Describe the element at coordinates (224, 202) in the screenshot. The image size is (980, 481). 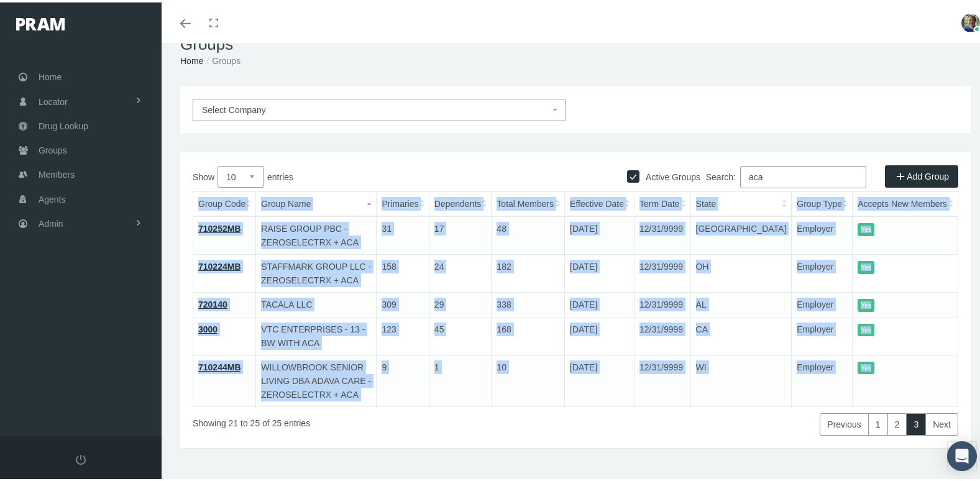
I see `th: Group Code: activate to sort column ascending` at that location.